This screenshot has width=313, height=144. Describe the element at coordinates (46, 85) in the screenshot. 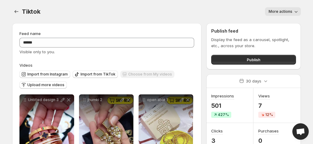

I see `span: Upload more videos` at that location.